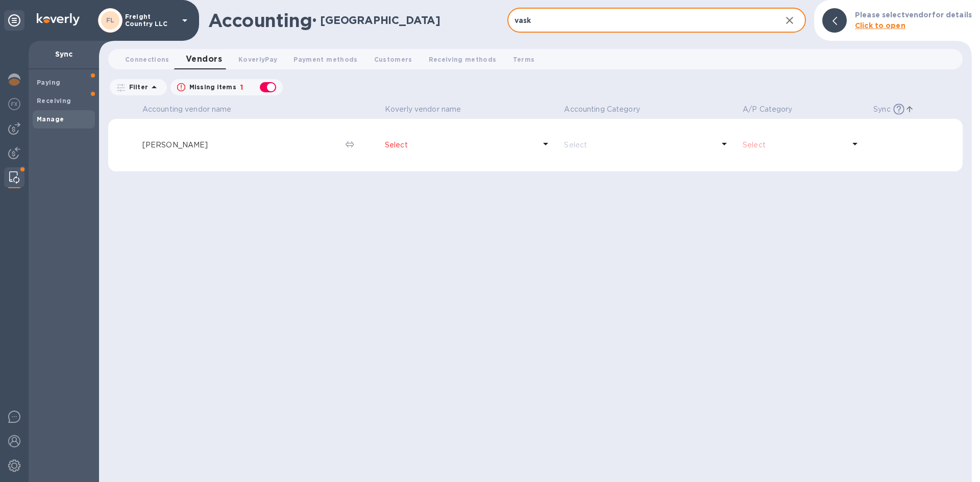 This screenshot has width=980, height=482. What do you see at coordinates (393, 59) in the screenshot?
I see `span: Customers` at bounding box center [393, 59].